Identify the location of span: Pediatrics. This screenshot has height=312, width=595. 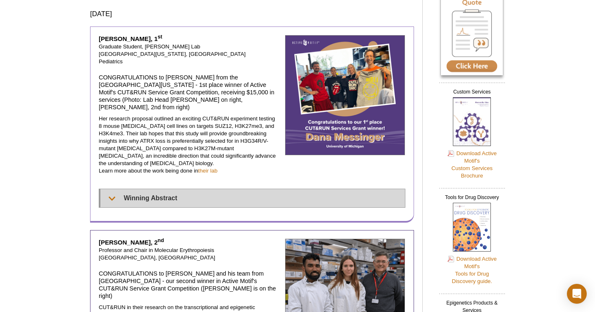
(111, 61).